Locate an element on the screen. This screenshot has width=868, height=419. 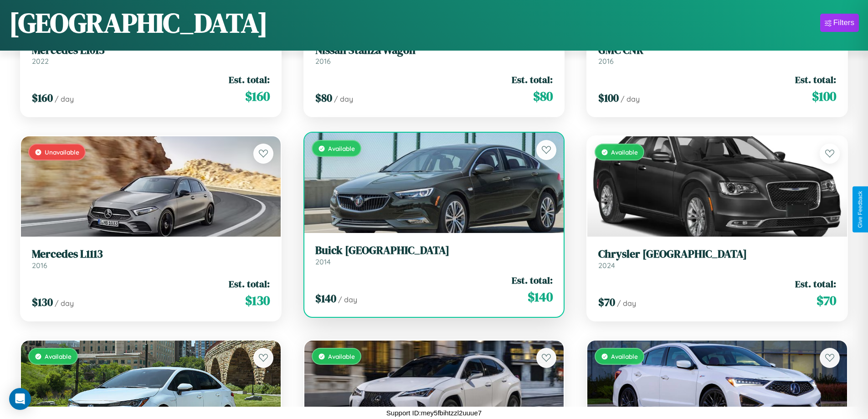
div: Filters is located at coordinates (844, 23).